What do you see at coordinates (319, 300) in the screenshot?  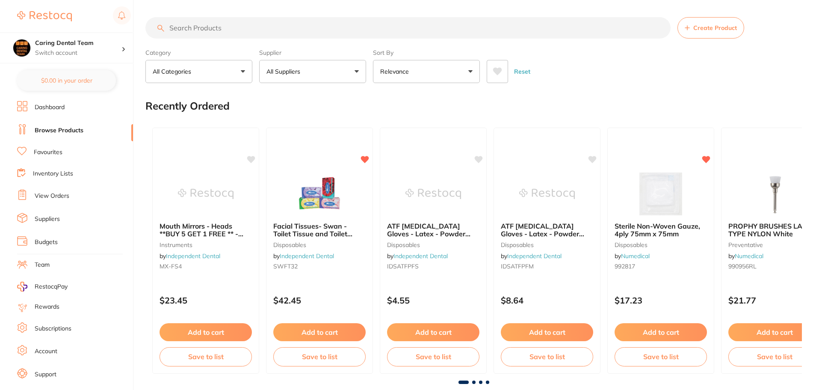 I see `p: $42.45` at bounding box center [319, 300].